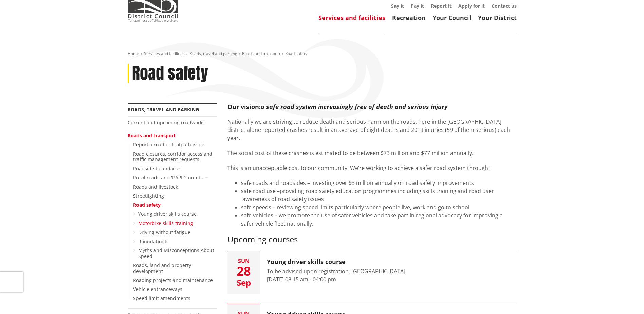 Image resolution: width=644 pixels, height=314 pixels. Describe the element at coordinates (244, 260) in the screenshot. I see `div: Sun` at that location.